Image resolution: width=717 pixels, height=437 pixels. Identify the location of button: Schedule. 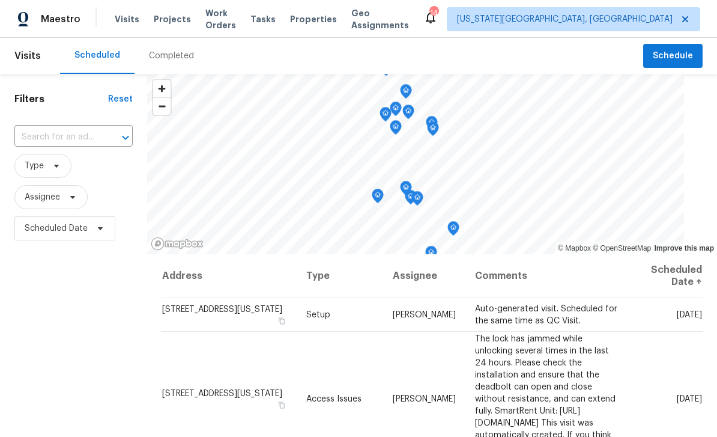
(672, 56).